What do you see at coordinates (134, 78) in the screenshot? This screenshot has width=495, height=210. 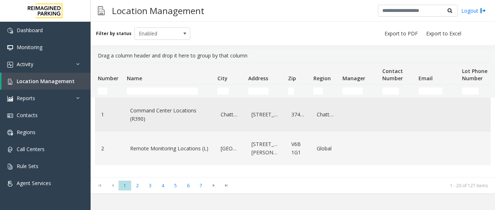 I see `span: Name` at bounding box center [134, 78].